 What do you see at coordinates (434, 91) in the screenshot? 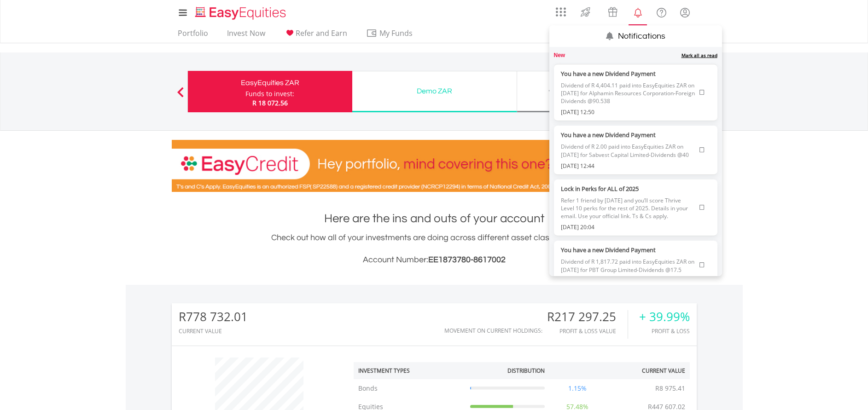
I see `div: Demo ZAR` at bounding box center [434, 91].